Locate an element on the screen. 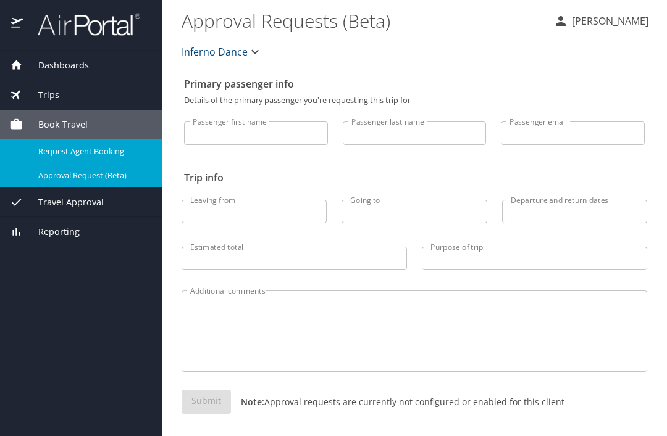 Image resolution: width=667 pixels, height=436 pixels. span: Approval Request (Beta) is located at coordinates (93, 175).